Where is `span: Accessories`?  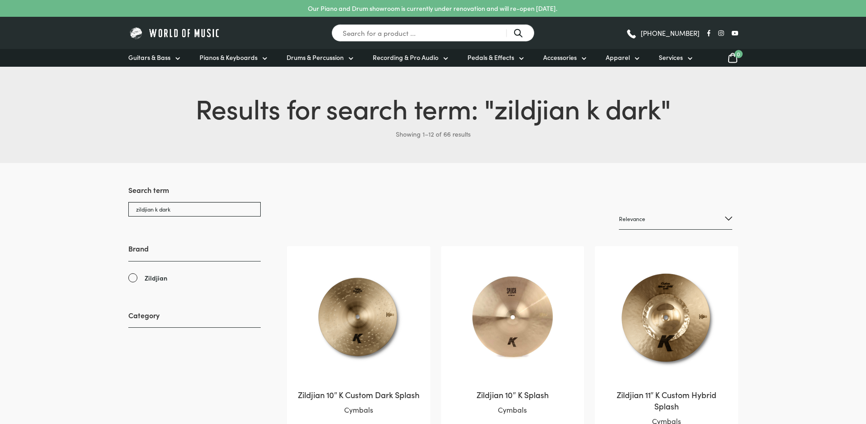
span: Accessories is located at coordinates (560, 57).